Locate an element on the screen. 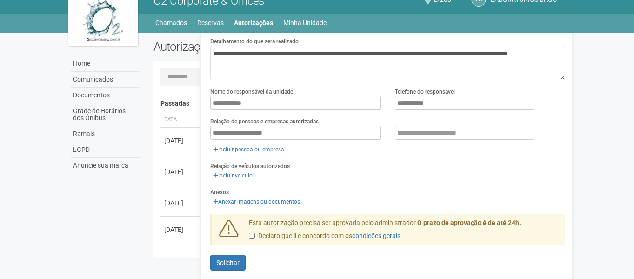  label: Detalhamento do que será realizado is located at coordinates (254, 41).